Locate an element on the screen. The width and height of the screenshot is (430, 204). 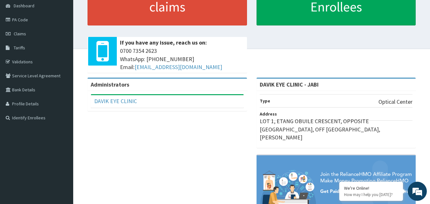
b: If you have any issue, reach us on: is located at coordinates (163, 42).